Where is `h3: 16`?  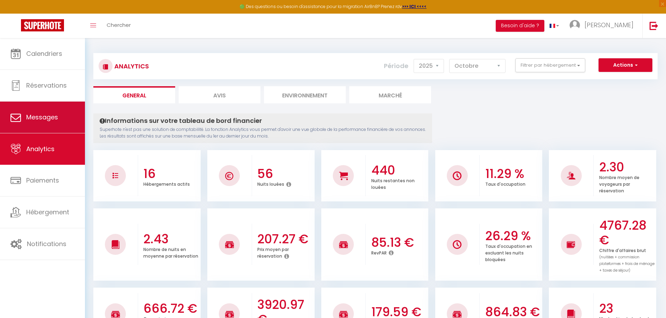 h3: 16 is located at coordinates (171, 174).